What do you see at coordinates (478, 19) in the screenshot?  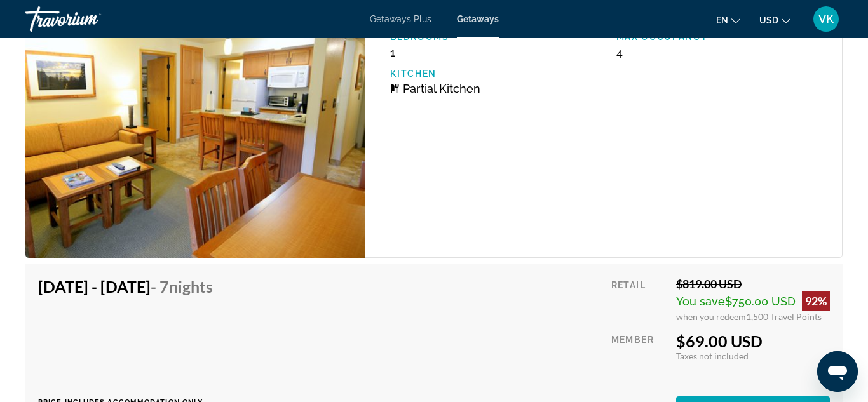 I see `span: Getaways` at bounding box center [478, 19].